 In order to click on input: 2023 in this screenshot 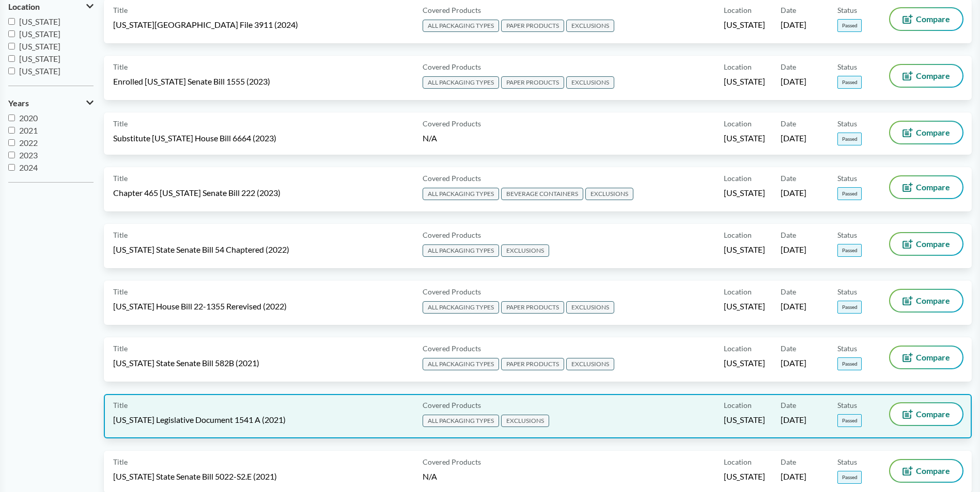, I will do `click(12, 155)`.